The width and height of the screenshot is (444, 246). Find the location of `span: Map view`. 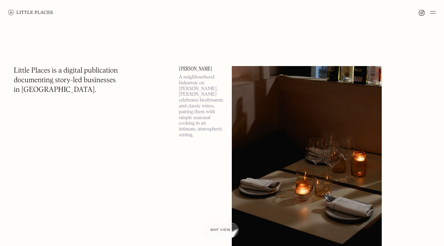

span: Map view is located at coordinates (221, 230).